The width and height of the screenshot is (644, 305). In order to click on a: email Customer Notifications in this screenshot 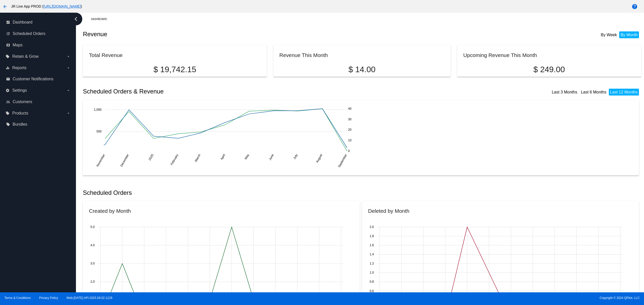, I will do `click(38, 79)`.